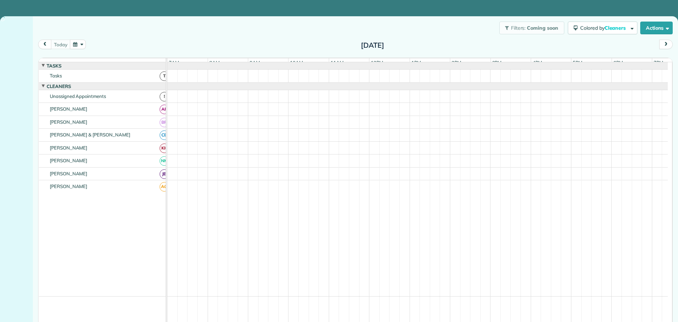 This screenshot has height=322, width=678. What do you see at coordinates (296, 63) in the screenshot?
I see `span: 10am` at bounding box center [296, 63].